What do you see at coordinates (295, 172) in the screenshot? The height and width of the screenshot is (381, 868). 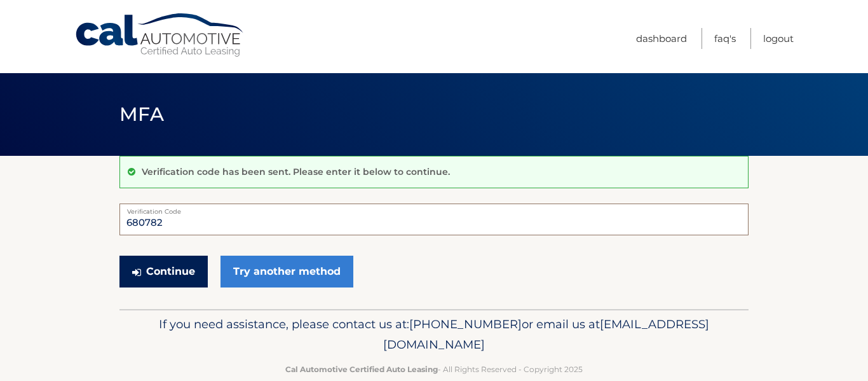 I see `p: Verification code has been sent. Please enter it below to continue.` at bounding box center [295, 172].